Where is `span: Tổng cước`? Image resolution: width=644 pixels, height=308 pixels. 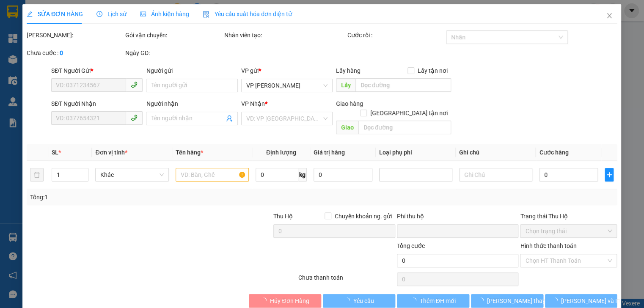
span: Tổng cước is located at coordinates (411, 246).